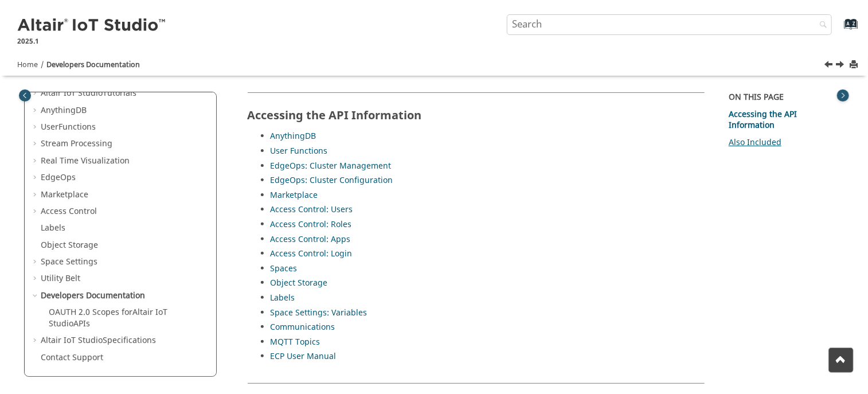  Describe the element at coordinates (68, 211) in the screenshot. I see `a: Access Control` at that location.